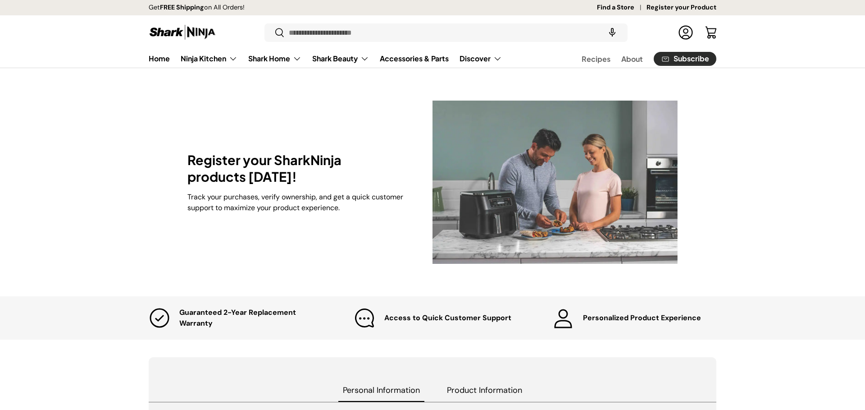  Describe the element at coordinates (681, 8) in the screenshot. I see `a: Register your Product` at that location.